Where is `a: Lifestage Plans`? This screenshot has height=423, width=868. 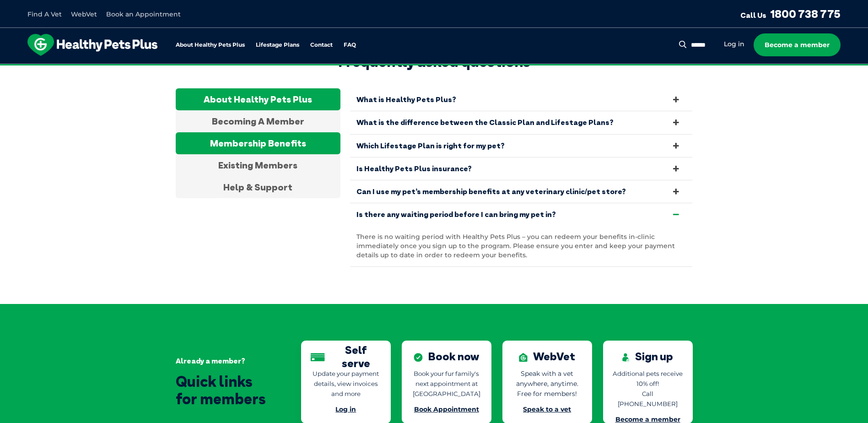 a: Lifestage Plans is located at coordinates (277, 45).